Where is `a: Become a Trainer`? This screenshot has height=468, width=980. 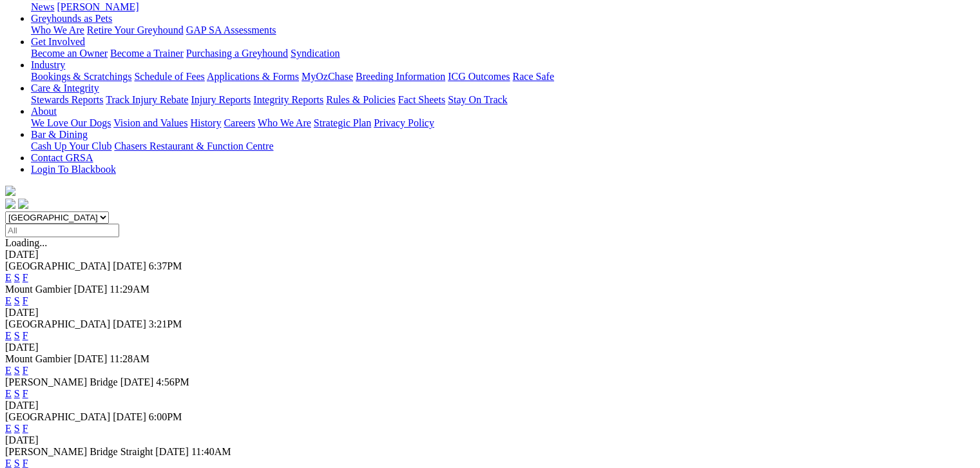
a: Become a Trainer is located at coordinates (147, 52).